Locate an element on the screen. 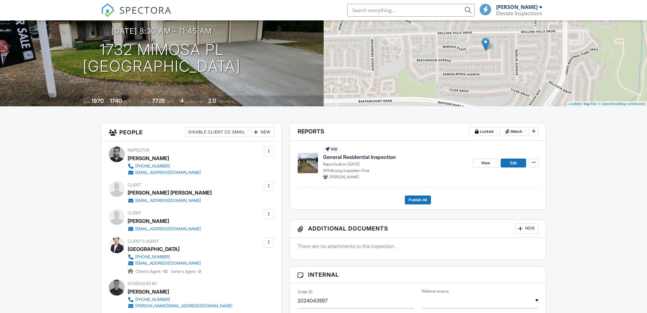 The image size is (647, 313). div: 4 is located at coordinates (182, 101).